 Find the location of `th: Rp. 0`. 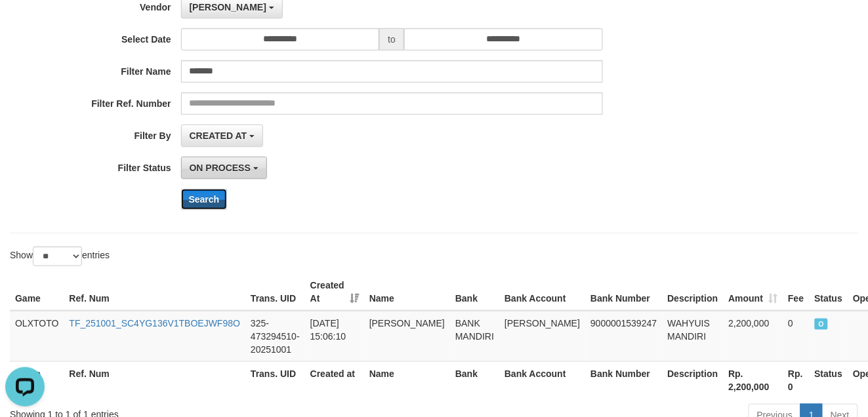

th: Rp. 0 is located at coordinates (796, 380).